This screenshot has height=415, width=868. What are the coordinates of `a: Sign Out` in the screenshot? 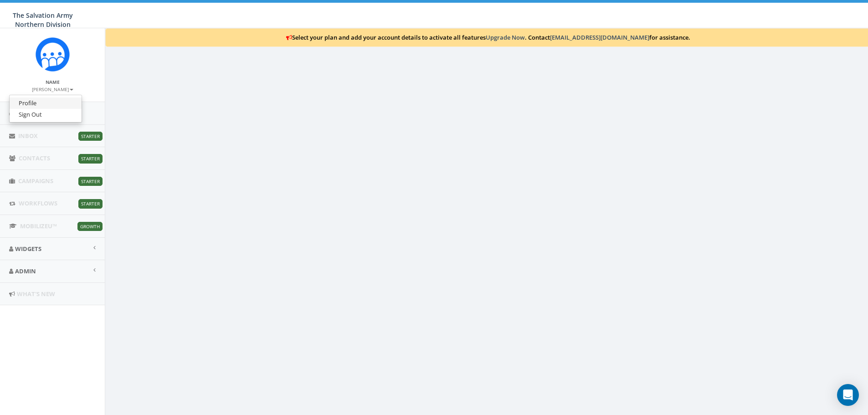 It's located at (46, 115).